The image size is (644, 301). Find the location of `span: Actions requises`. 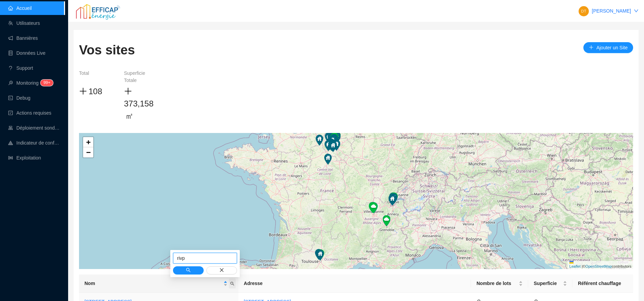

span: Actions requises is located at coordinates (34, 113).